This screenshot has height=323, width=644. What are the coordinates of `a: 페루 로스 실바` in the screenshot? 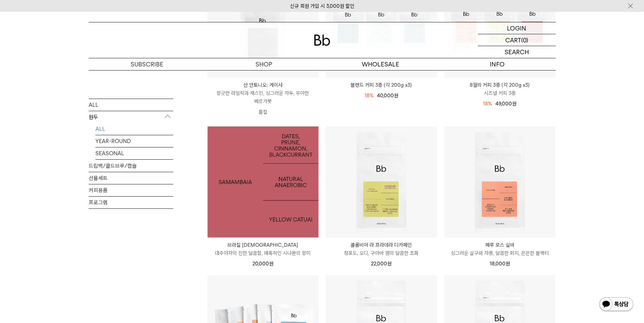 It's located at (500, 182).